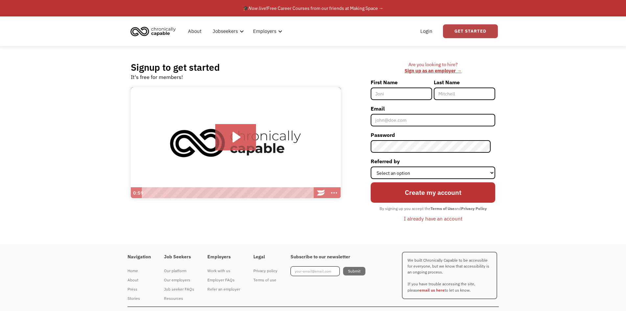 This screenshot has width=626, height=311. I want to click on a: Sign up as an employer →, so click(433, 70).